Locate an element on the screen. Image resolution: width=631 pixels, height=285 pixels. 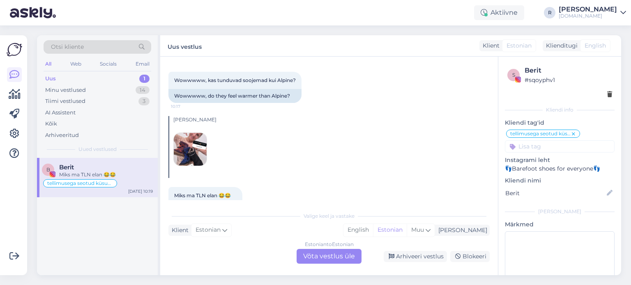
span: B is located at coordinates (48, 170).